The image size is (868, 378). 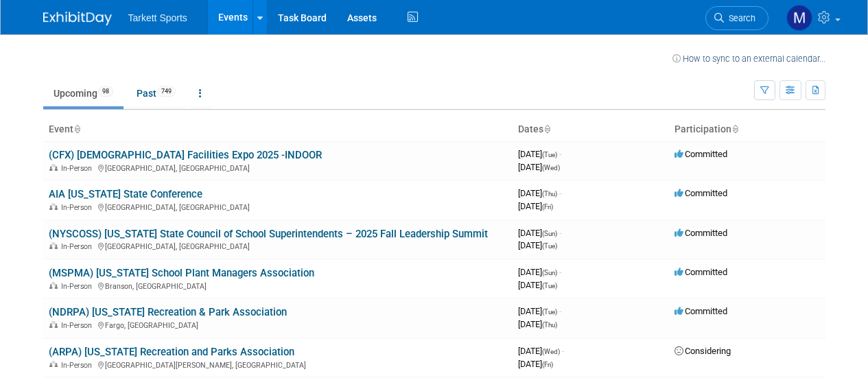 What do you see at coordinates (740, 18) in the screenshot?
I see `span: Search` at bounding box center [740, 18].